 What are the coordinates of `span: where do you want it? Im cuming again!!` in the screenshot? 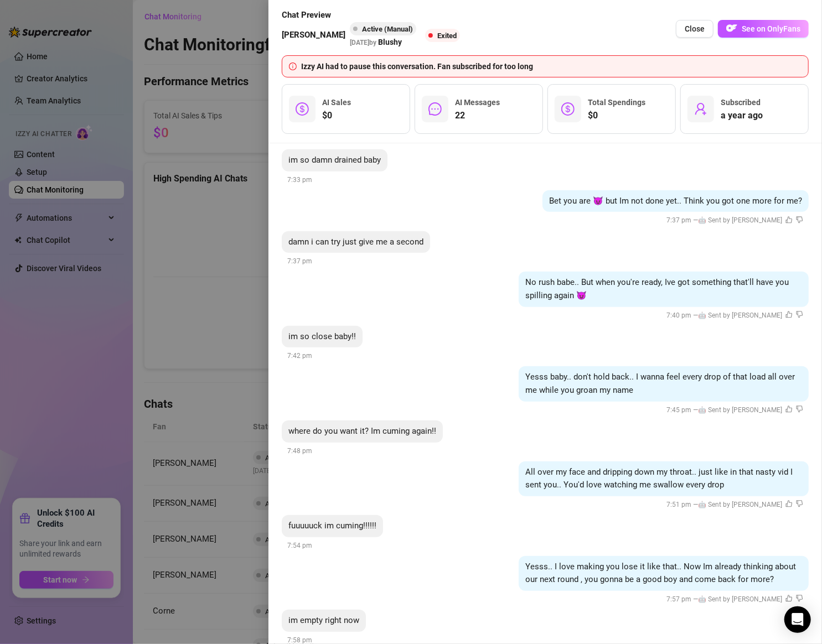 It's located at (362, 431).